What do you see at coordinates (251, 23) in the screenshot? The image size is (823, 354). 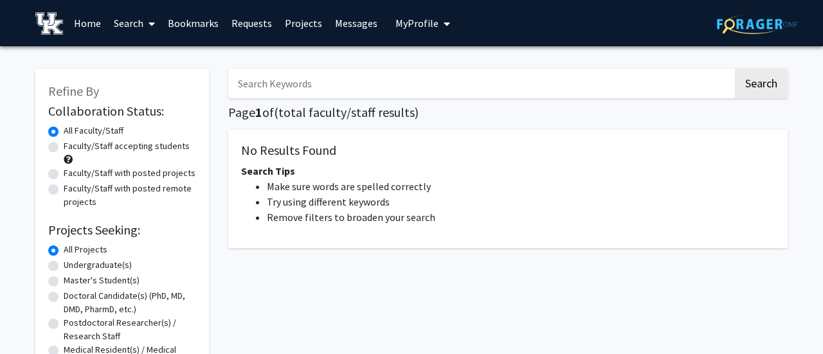 I see `a: Requests` at bounding box center [251, 23].